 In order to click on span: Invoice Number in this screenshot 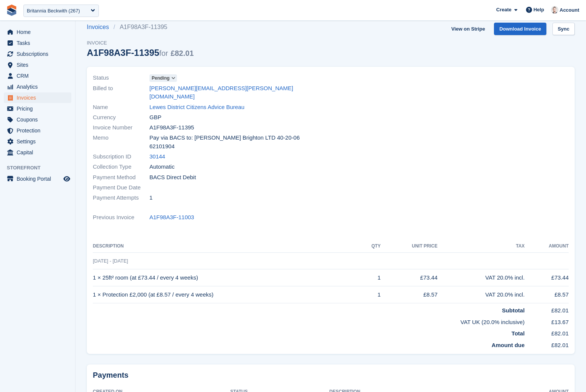, I will do `click(121, 128)`.